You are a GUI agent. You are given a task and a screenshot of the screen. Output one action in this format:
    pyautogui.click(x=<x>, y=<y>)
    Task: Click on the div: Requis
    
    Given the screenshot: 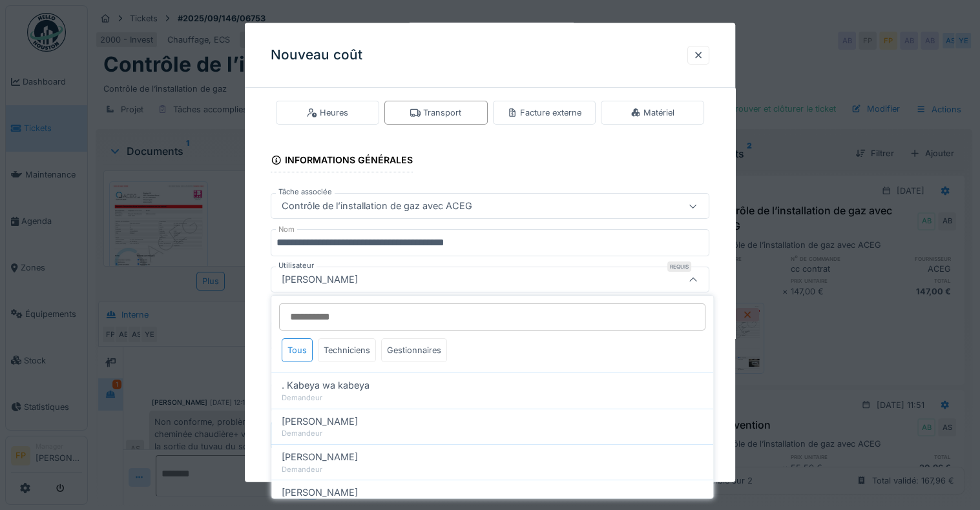 What is the action you would take?
    pyautogui.click(x=679, y=266)
    